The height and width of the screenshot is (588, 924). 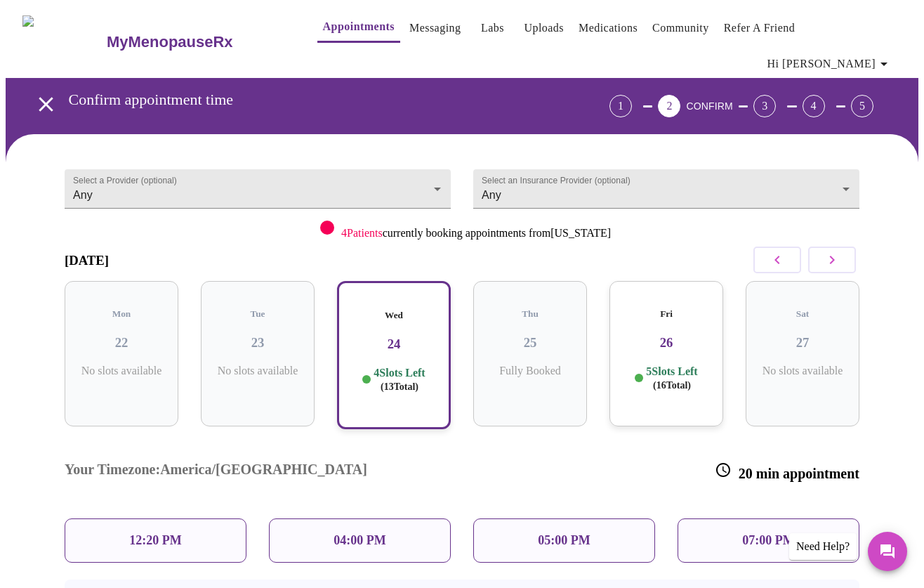 I want to click on p: 05:00 PM, so click(x=564, y=541).